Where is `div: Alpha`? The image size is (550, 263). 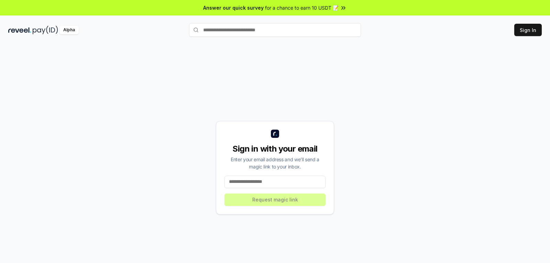 div: Alpha is located at coordinates (69, 30).